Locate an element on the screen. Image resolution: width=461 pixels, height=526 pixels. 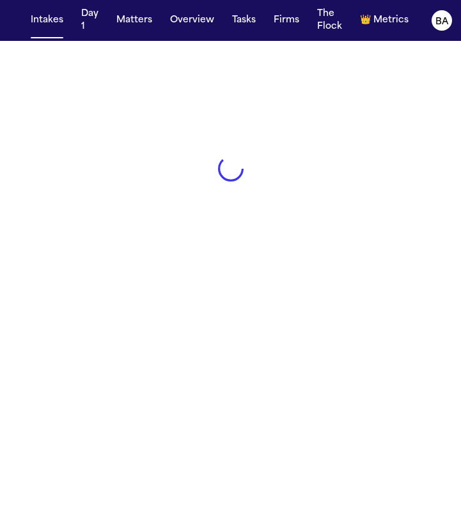
a: Overview is located at coordinates (192, 20).